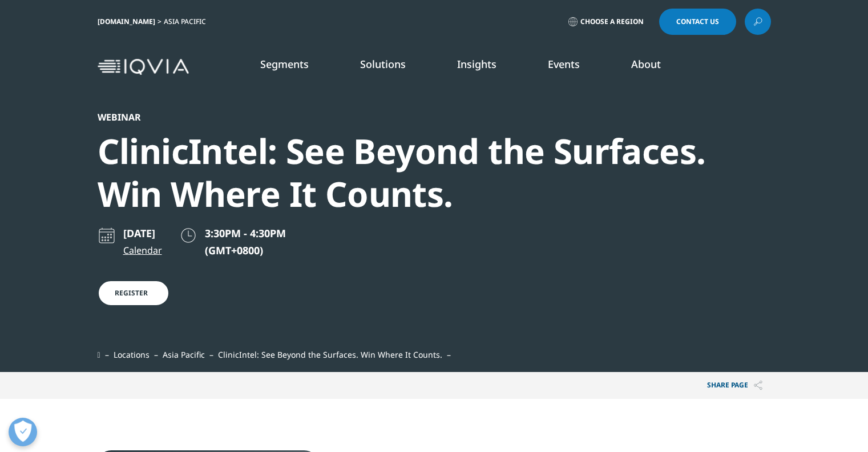 The width and height of the screenshot is (868, 452). I want to click on div: Webinar, so click(404, 117).